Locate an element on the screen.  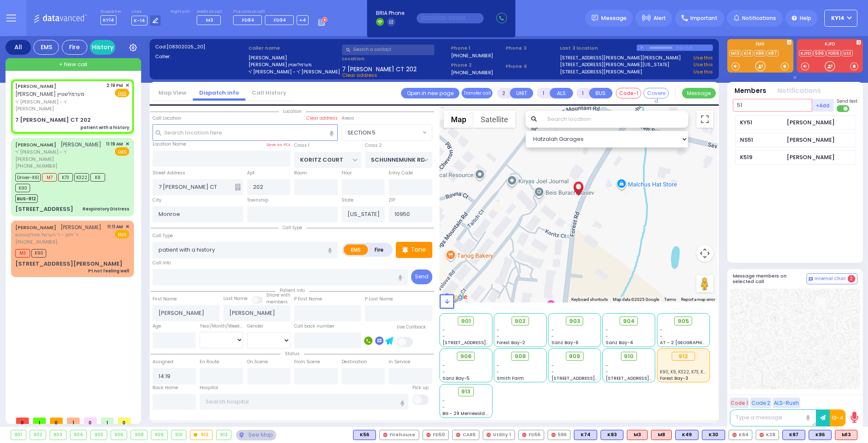
label: Call back number is located at coordinates (314, 326).